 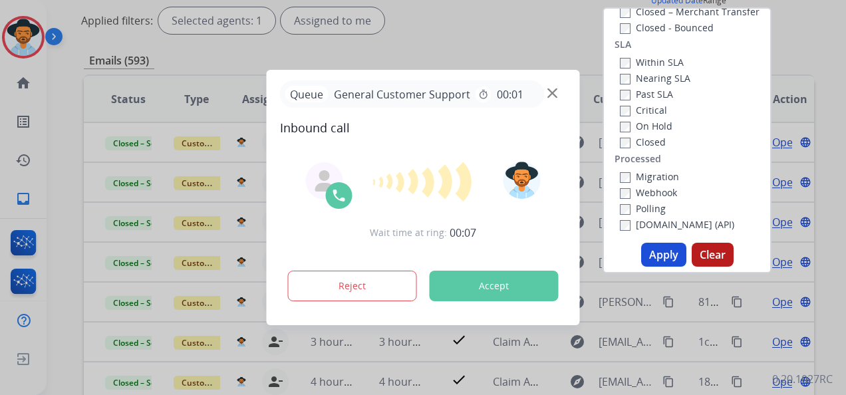 I want to click on label: Webhook, so click(x=648, y=192).